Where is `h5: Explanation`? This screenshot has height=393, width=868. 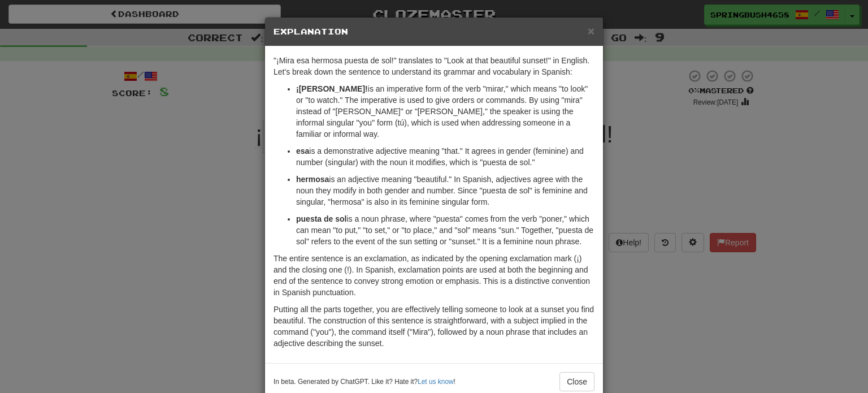
h5: Explanation is located at coordinates (434, 32).